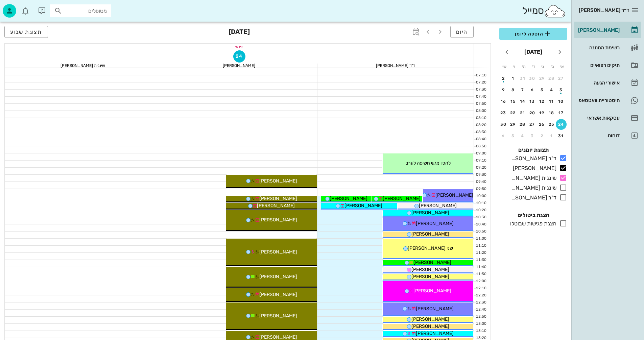 The image size is (644, 340). I want to click on div: 31, so click(561, 136).